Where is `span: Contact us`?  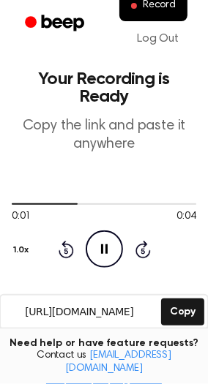 span: Contact us is located at coordinates (104, 362).